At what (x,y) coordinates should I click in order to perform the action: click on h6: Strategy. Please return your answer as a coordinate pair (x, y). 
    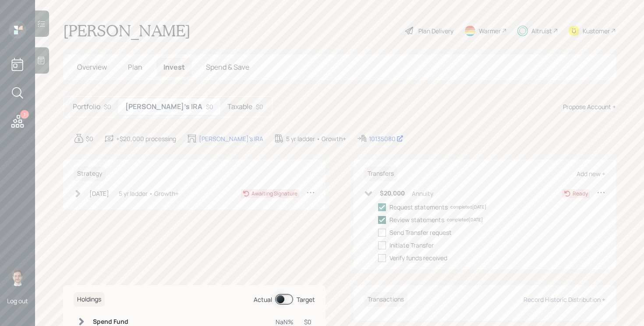
    Looking at the image, I should click on (89, 174).